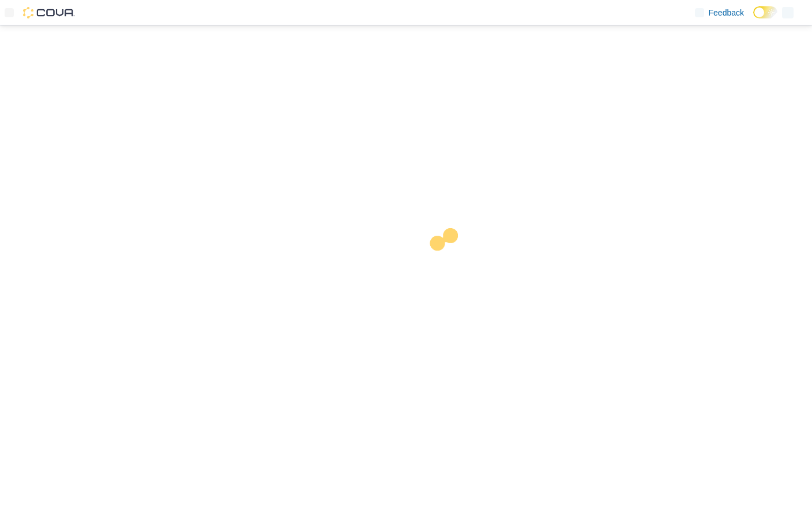 This screenshot has height=510, width=812. What do you see at coordinates (726, 13) in the screenshot?
I see `span: Feedback` at bounding box center [726, 13].